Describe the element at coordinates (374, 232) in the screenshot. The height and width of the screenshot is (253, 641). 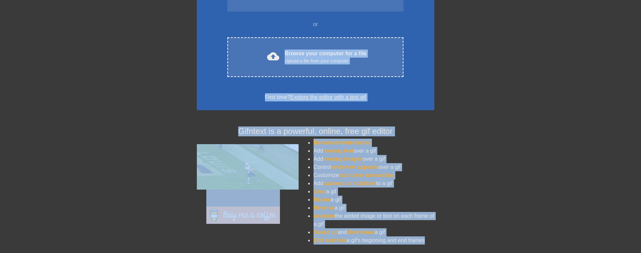
I see `li: and a gif` at that location.